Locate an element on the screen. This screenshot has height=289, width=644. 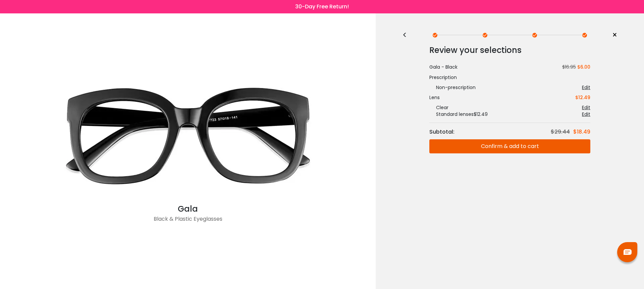
div: $18.49 is located at coordinates (582, 132).